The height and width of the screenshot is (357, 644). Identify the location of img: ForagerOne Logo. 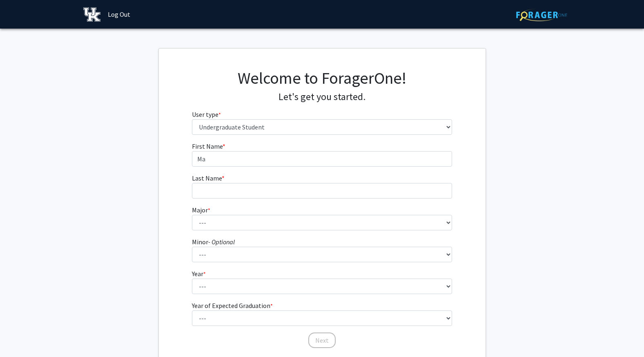
(542, 15).